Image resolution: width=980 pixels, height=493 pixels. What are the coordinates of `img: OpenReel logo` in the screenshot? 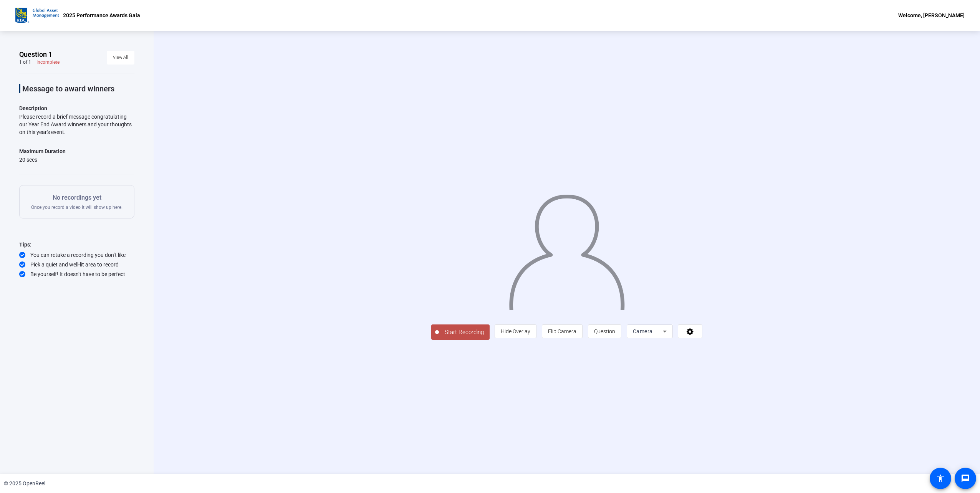 It's located at (37, 16).